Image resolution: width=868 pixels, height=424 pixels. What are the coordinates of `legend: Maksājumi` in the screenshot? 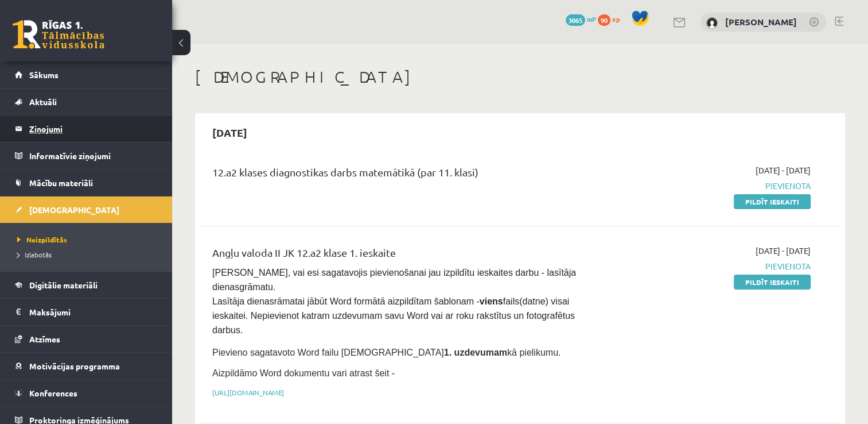 It's located at (94, 312).